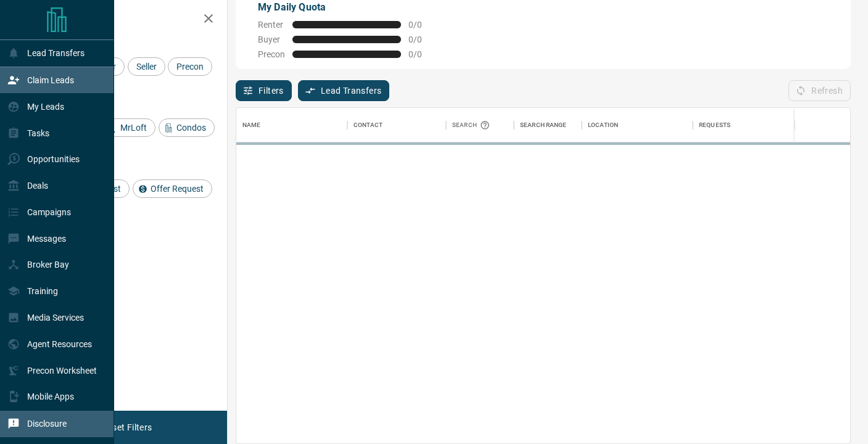 The width and height of the screenshot is (868, 444). Describe the element at coordinates (272, 25) in the screenshot. I see `span: Renter` at that location.